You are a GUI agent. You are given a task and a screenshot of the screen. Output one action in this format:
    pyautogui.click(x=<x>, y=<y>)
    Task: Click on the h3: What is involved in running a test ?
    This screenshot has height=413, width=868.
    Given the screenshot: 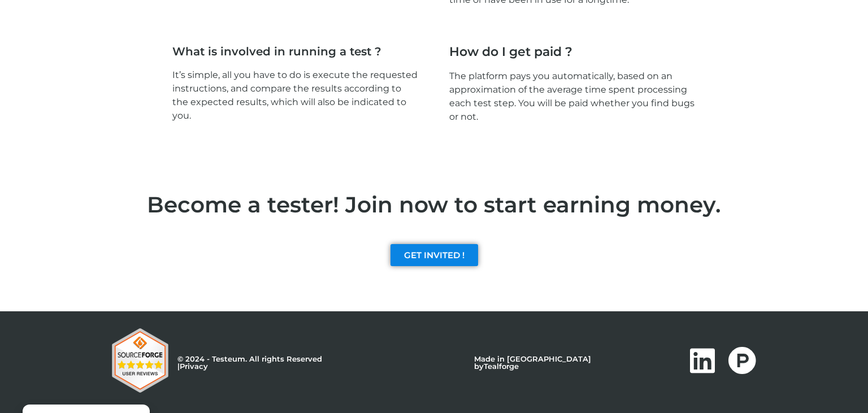 What is the action you would take?
    pyautogui.click(x=295, y=52)
    